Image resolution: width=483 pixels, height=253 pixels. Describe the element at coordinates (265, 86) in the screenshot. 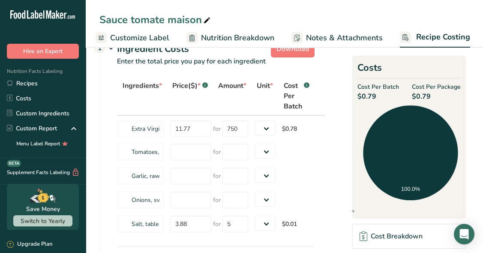

I see `span: Unit` at that location.